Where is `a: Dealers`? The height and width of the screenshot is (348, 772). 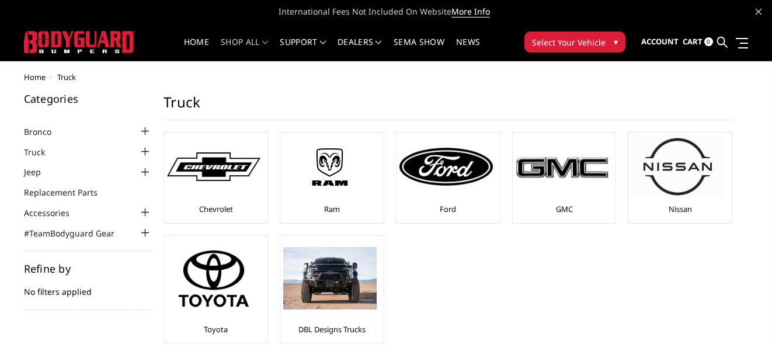 a: Dealers is located at coordinates (360, 49).